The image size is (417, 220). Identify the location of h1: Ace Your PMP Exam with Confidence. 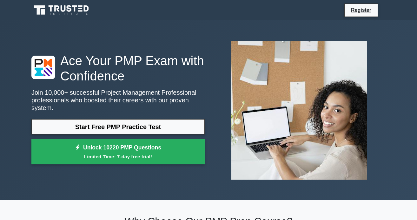
(118, 68).